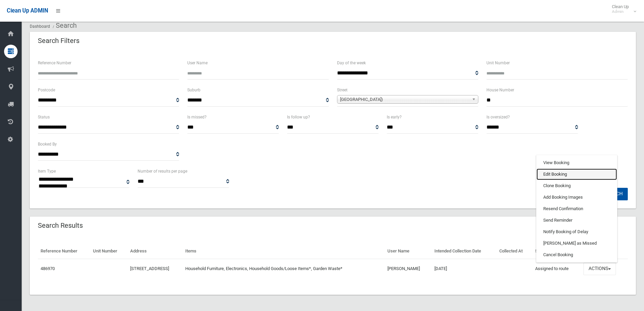 The image size is (644, 311). I want to click on label: Is missed?, so click(197, 117).